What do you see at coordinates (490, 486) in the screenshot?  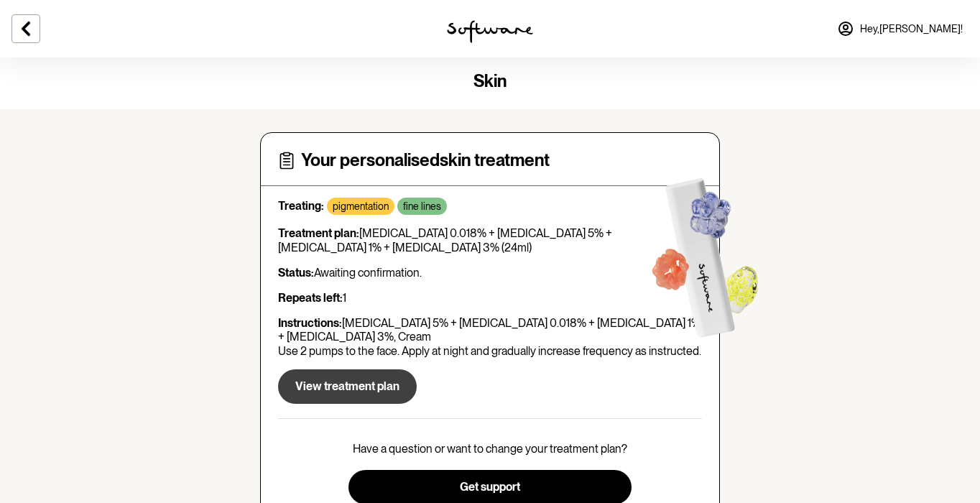 I see `span: Get support` at bounding box center [490, 486].